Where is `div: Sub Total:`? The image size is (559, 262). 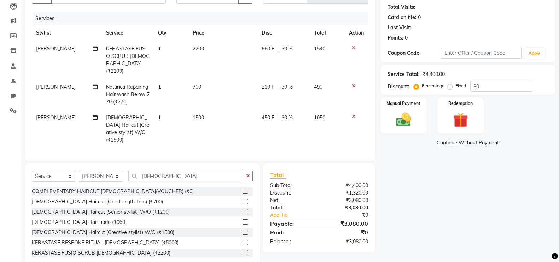
div: Sub Total: is located at coordinates (292, 186).